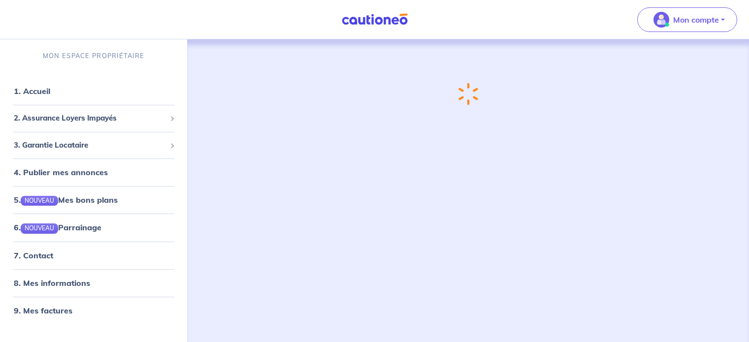 The image size is (749, 342). What do you see at coordinates (94, 91) in the screenshot?
I see `div: 1. Accueil` at bounding box center [94, 91].